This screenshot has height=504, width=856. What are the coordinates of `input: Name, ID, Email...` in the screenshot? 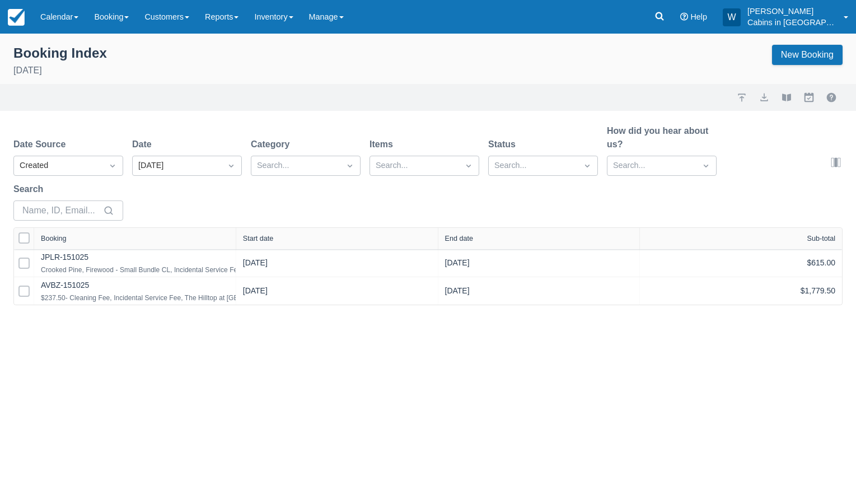 It's located at (62, 210).